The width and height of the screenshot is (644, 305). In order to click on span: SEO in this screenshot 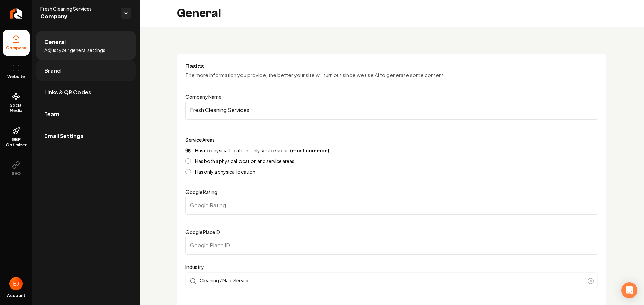, I will do `click(16, 174)`.